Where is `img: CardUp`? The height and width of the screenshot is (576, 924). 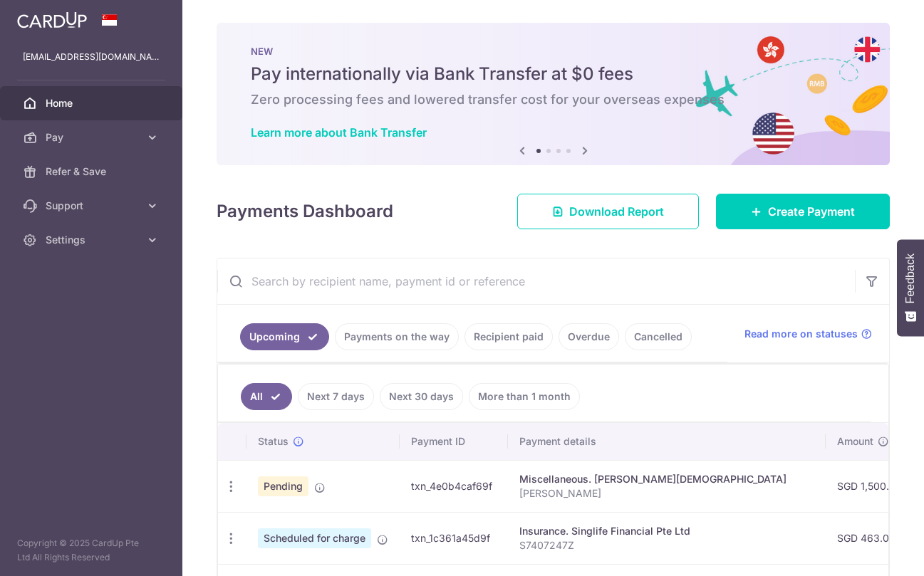
img: CardUp is located at coordinates (52, 20).